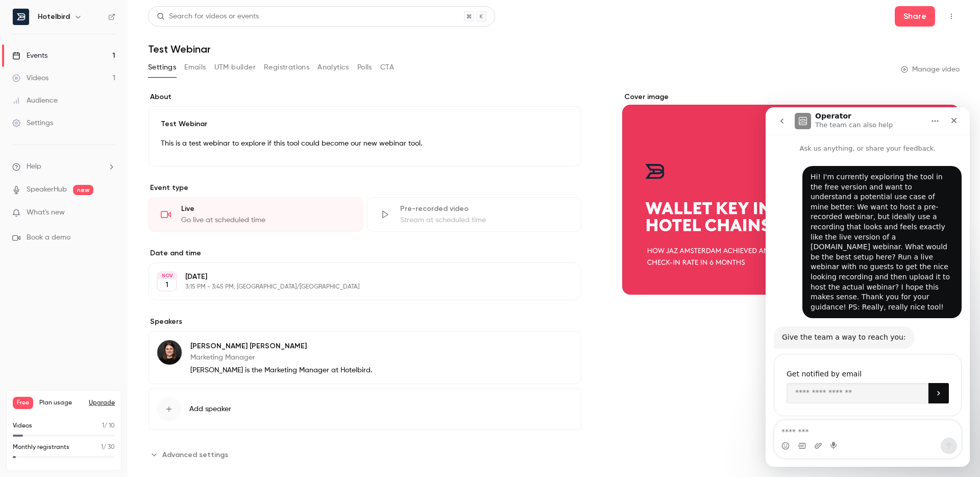  I want to click on div: user says…, so click(102, 139).